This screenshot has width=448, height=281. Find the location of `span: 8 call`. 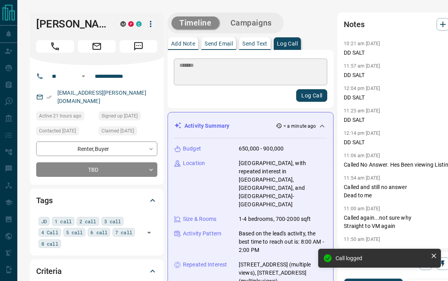

span: 8 call is located at coordinates (50, 244).